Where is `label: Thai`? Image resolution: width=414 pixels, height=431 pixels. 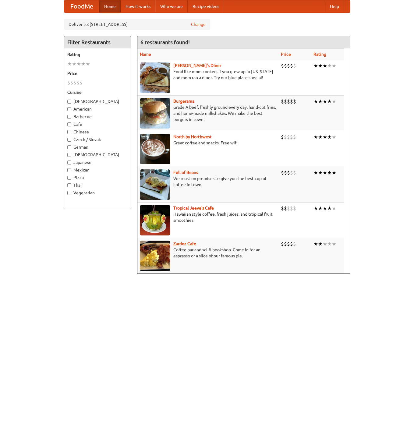 label: Thai is located at coordinates (97, 185).